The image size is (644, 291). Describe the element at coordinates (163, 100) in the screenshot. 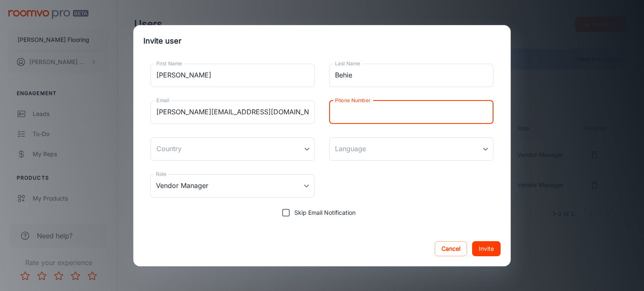

I see `label: Email` at that location.